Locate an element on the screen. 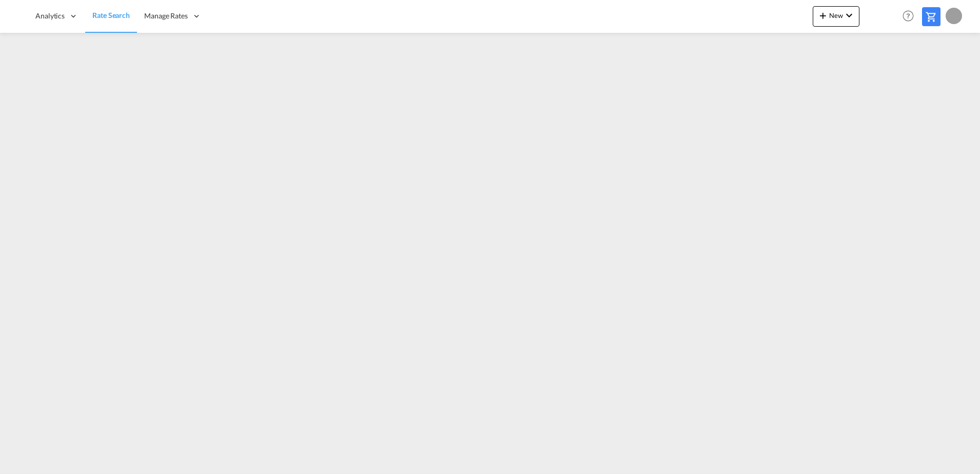 The width and height of the screenshot is (980, 474). span: Rate Search is located at coordinates (111, 15).